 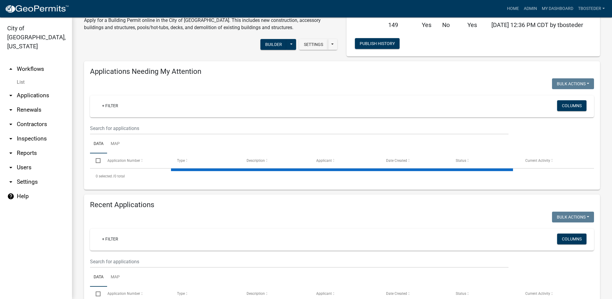 What do you see at coordinates (513, 9) in the screenshot?
I see `a: Home` at bounding box center [513, 9].